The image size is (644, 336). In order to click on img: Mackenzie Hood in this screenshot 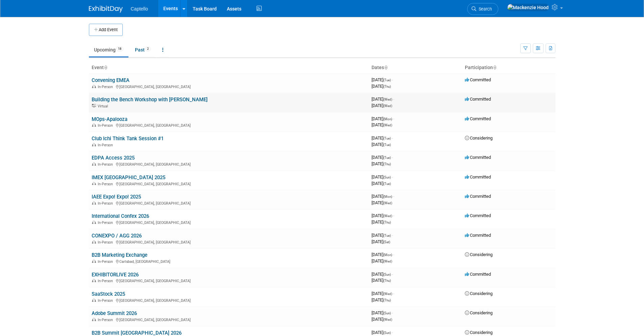, I will do `click(528, 8)`.